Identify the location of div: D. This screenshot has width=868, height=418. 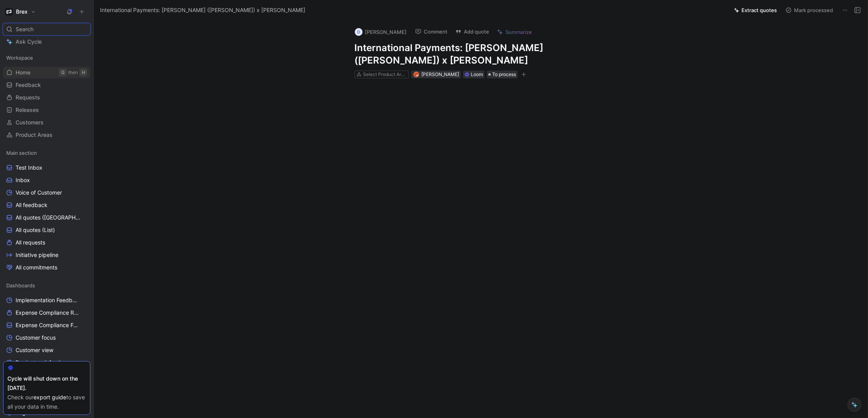
(358, 32).